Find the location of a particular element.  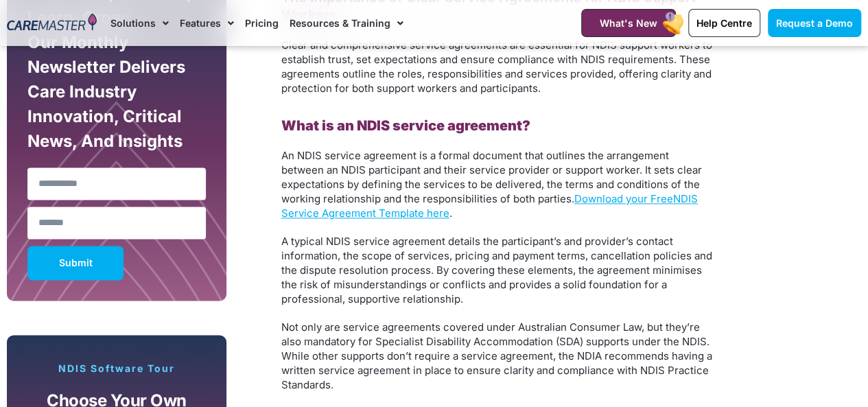

span: Request a Demo is located at coordinates (815, 22).